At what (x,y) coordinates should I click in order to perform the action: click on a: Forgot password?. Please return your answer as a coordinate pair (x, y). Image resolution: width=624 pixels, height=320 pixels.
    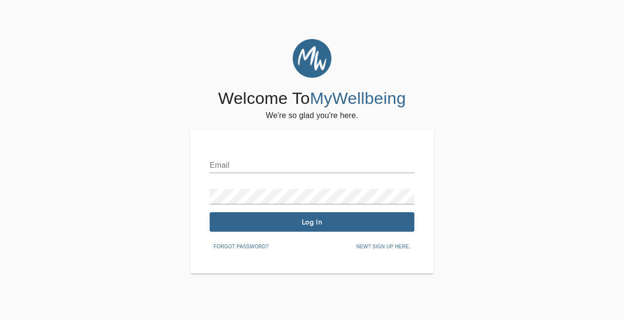
    Looking at the image, I should click on (241, 246).